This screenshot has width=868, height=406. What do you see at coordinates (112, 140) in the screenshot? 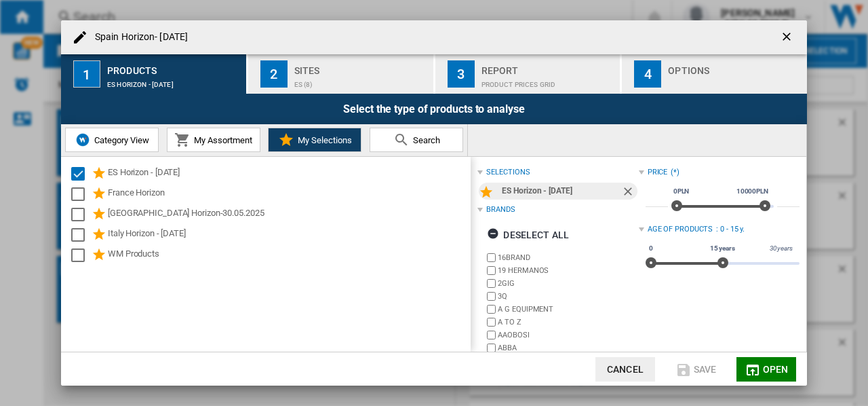
I see `button: Category View` at bounding box center [112, 140].